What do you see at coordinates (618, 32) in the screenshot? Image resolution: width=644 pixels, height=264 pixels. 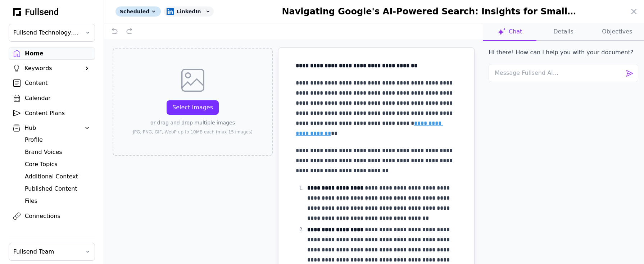 I see `button: Objectives` at bounding box center [618, 32].